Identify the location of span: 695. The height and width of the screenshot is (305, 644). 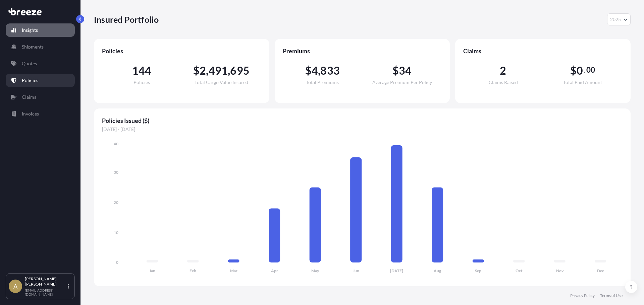
(239, 71).